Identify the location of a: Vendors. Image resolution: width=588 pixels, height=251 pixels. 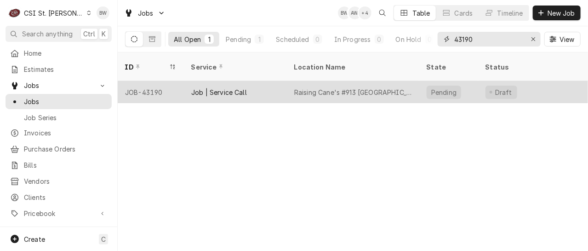
(58, 181).